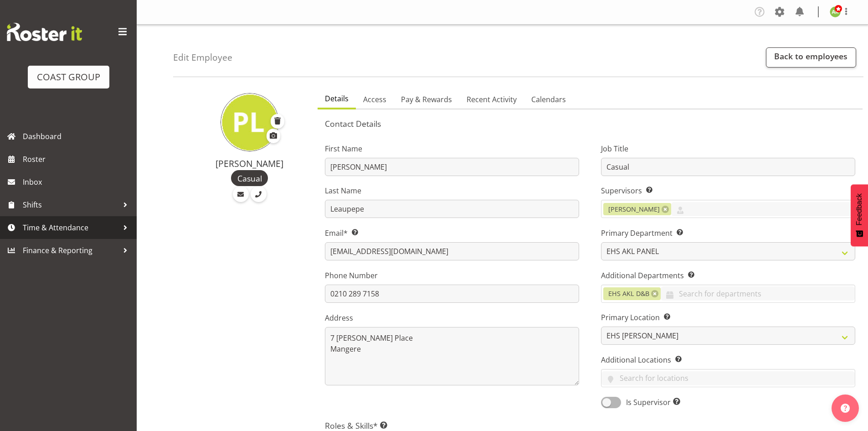  I want to click on label: Primary Location, so click(728, 318).